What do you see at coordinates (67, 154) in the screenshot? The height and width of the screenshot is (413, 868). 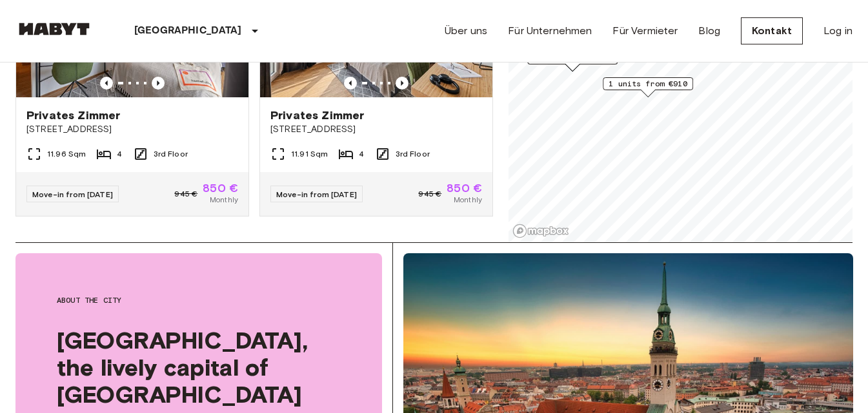 I see `span: 11.96 Sqm` at bounding box center [67, 154].